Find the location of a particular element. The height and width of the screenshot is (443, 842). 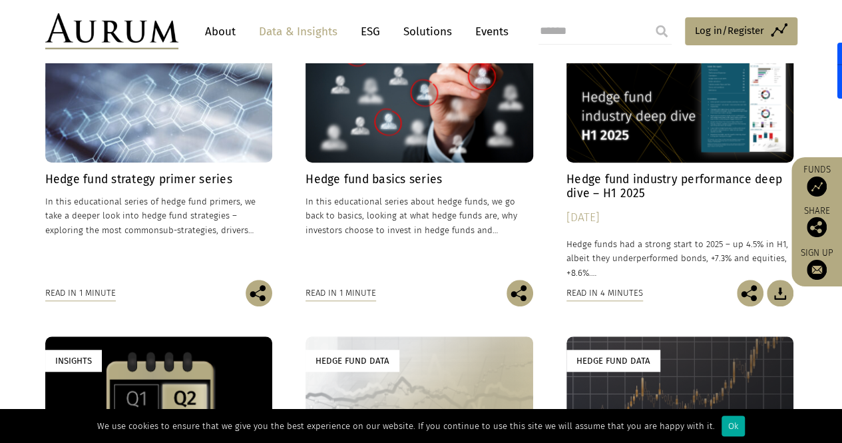

div: Share is located at coordinates (817, 222).